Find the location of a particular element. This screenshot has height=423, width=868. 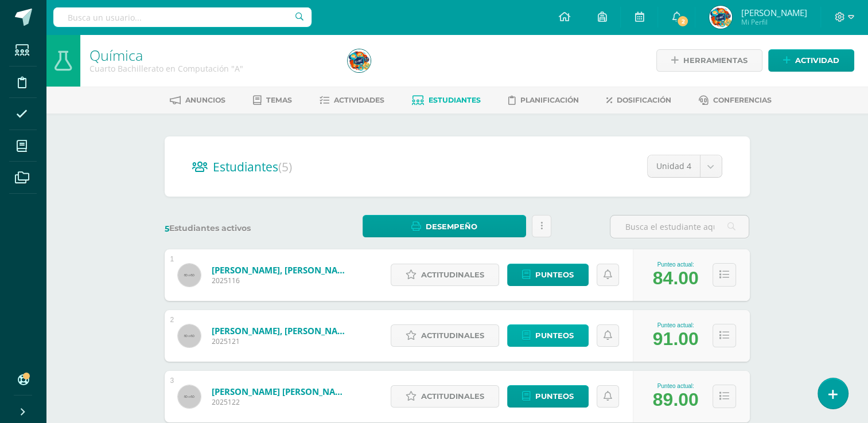

span: (5) is located at coordinates (285, 167).